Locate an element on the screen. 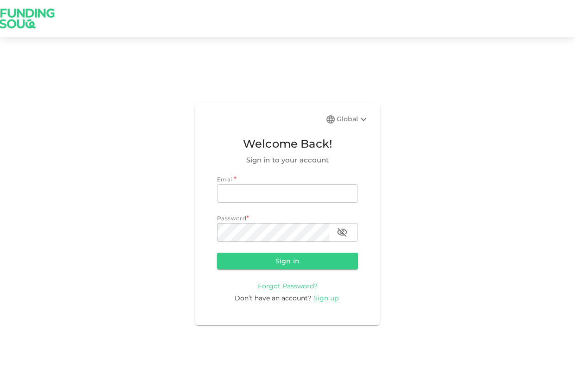 This screenshot has height=392, width=575. span: Sign in to your account is located at coordinates (287, 160).